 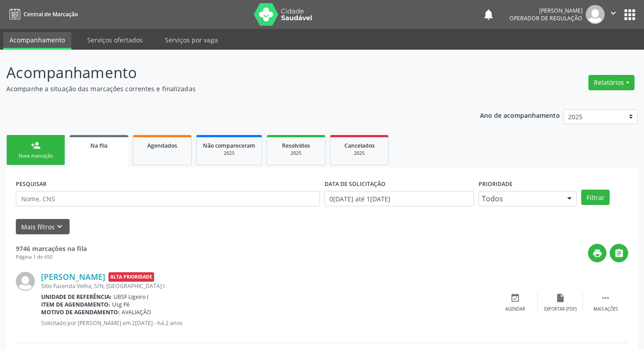 I want to click on span: Cancelados, so click(x=360, y=145).